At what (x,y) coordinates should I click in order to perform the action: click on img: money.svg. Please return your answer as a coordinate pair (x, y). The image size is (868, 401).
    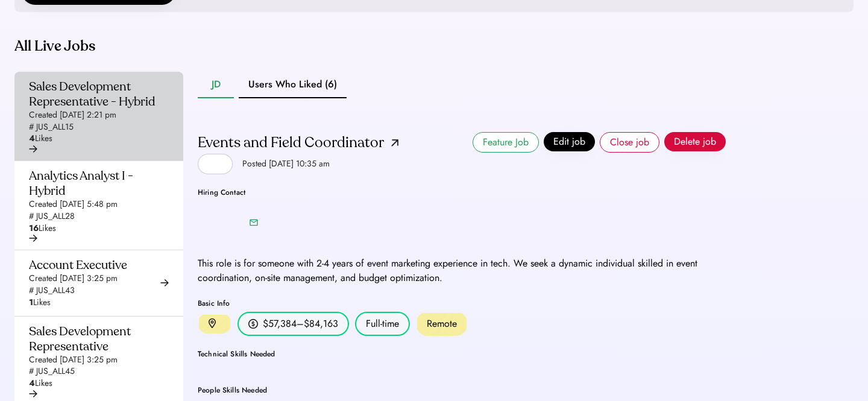
    Looking at the image, I should click on (253, 324).